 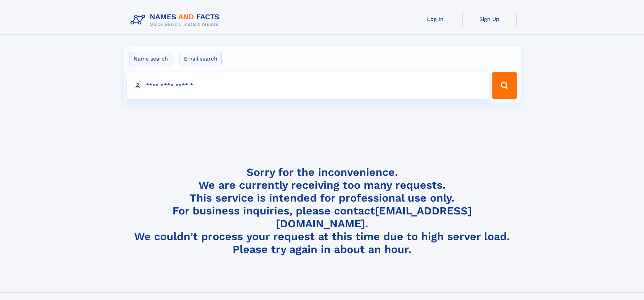 What do you see at coordinates (308, 85) in the screenshot?
I see `input: search input` at bounding box center [308, 85].